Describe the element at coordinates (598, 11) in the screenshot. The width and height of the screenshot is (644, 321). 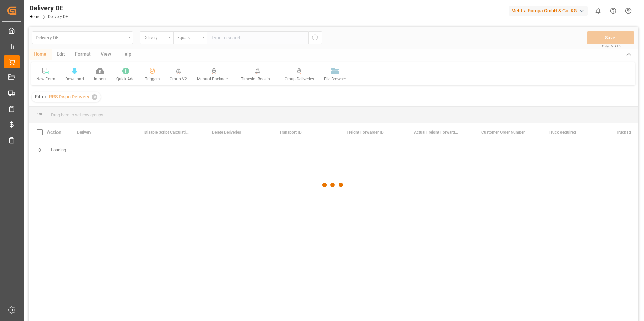
I see `button: show 0 new notifications` at that location.